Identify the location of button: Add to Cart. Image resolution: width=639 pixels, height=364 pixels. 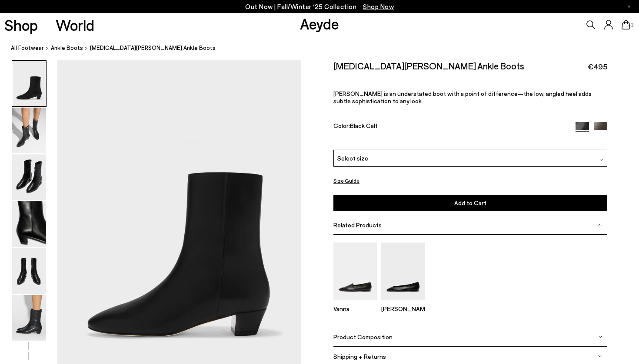
(470, 203).